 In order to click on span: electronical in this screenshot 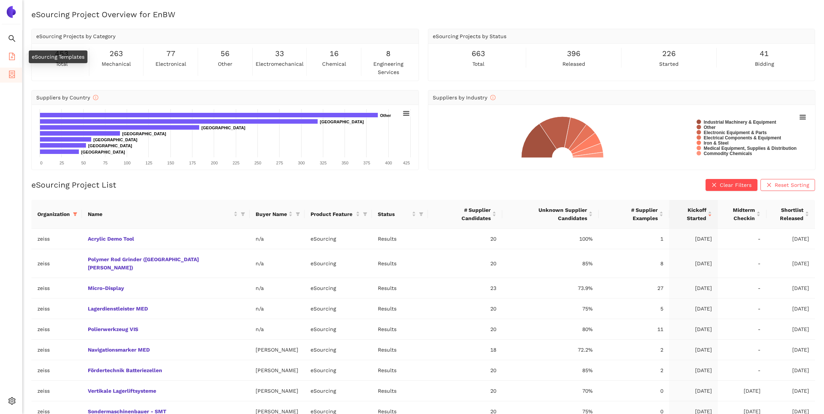, I will do `click(171, 64)`.